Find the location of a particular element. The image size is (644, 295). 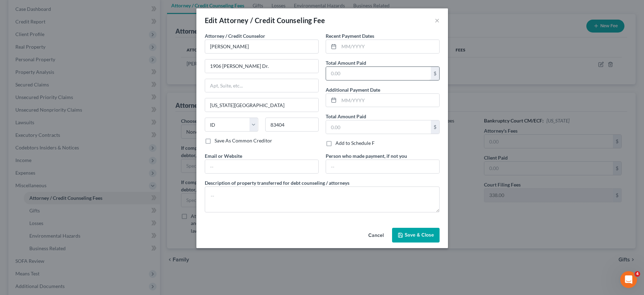

input: Search creditor by name... is located at coordinates (262, 47).